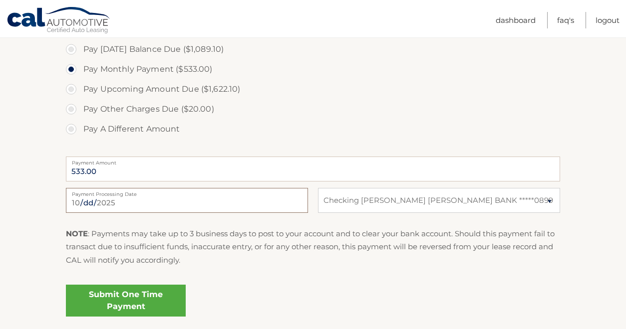 The width and height of the screenshot is (626, 329). Describe the element at coordinates (126, 301) in the screenshot. I see `a: Submit One Time Payment` at that location.